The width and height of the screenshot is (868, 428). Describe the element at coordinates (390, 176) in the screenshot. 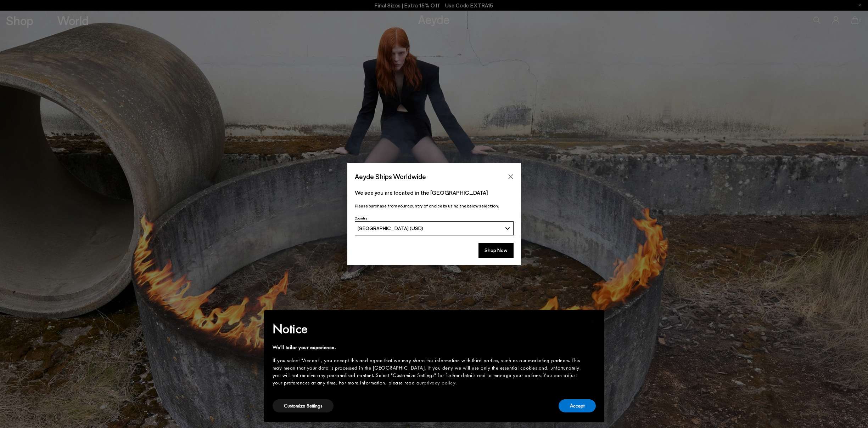

I see `span: Aeyde Ships Worldwide` at that location.